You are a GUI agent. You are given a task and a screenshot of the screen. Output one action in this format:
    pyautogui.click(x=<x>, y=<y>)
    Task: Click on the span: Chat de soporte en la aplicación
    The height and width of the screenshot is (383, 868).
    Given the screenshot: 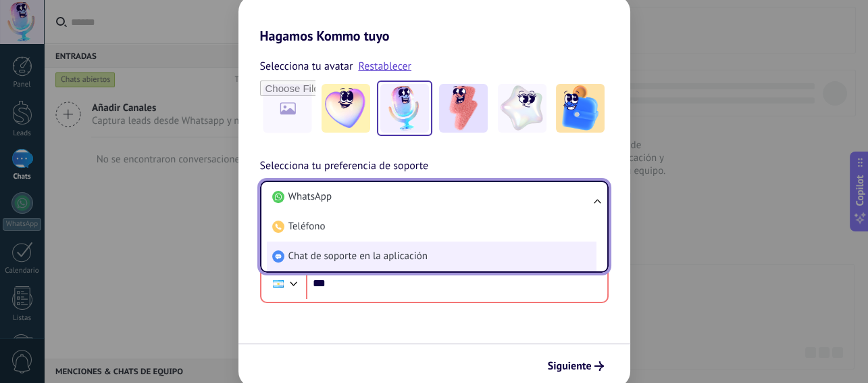 What is the action you would take?
    pyautogui.click(x=358, y=256)
    